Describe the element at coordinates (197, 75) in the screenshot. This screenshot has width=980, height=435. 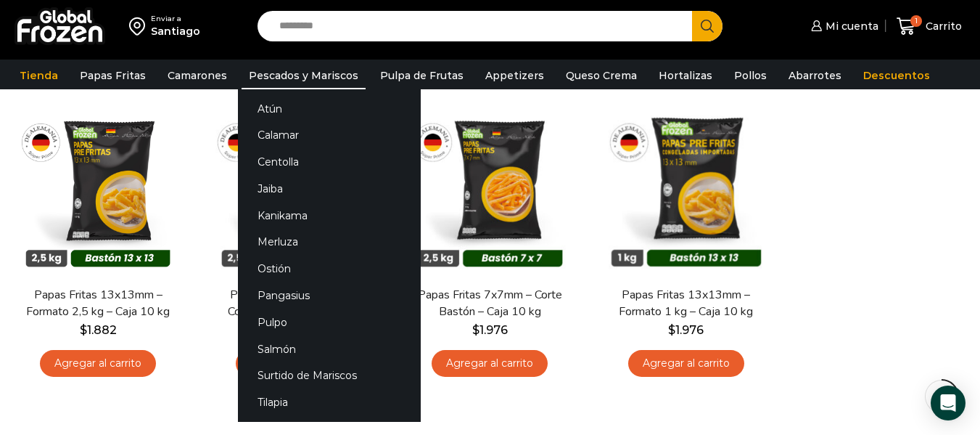
I see `a: Camarones` at that location.